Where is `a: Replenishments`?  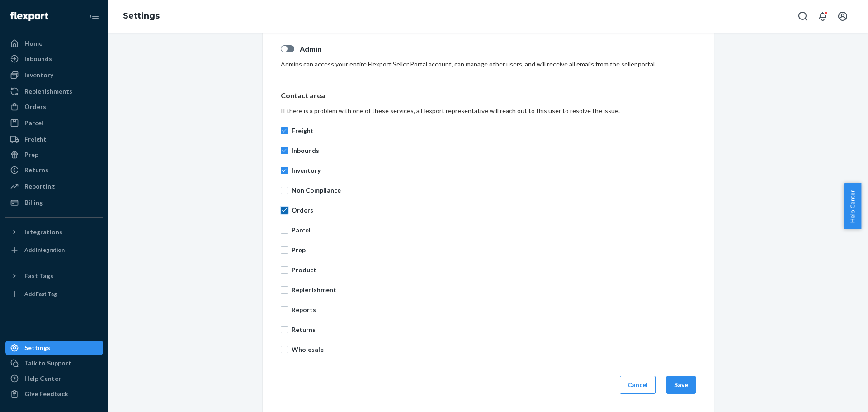 a: Replenishments is located at coordinates (54, 91).